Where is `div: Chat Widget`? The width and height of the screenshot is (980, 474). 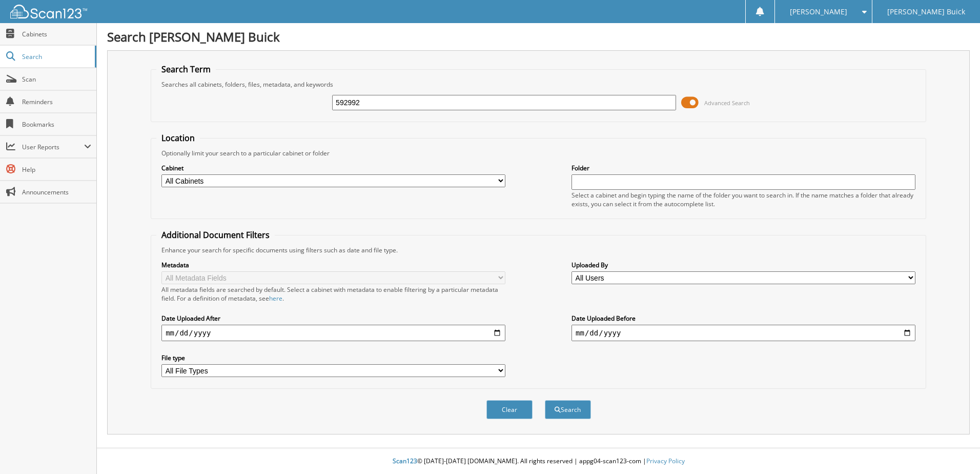 div: Chat Widget is located at coordinates (955, 449).